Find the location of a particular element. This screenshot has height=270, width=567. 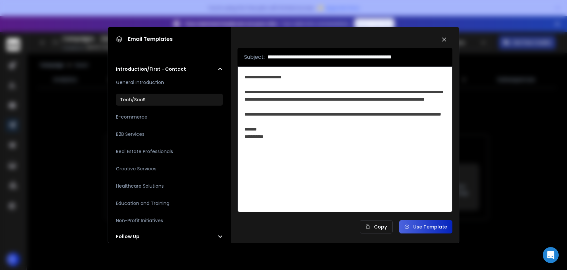

button: Follow Up is located at coordinates (169, 237).